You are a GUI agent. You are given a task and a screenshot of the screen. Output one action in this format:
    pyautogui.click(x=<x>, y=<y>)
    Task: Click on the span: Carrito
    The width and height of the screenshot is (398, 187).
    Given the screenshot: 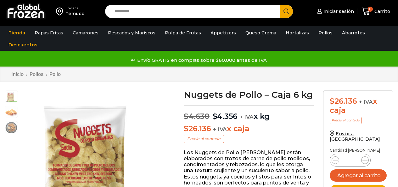 What is the action you would take?
    pyautogui.click(x=381, y=11)
    